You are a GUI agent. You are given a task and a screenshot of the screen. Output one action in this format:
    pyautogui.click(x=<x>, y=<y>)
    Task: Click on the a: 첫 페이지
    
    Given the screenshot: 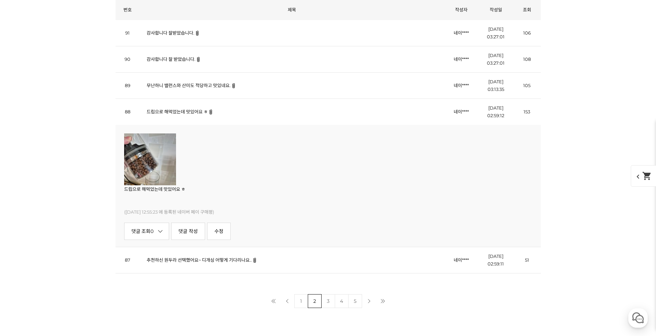 What is the action you would take?
    pyautogui.click(x=274, y=301)
    